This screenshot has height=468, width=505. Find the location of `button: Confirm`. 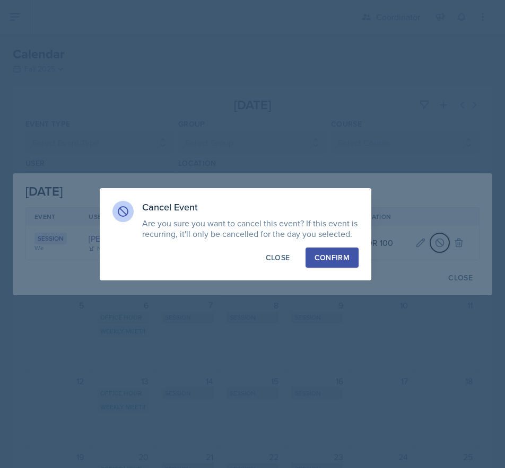

button: Confirm is located at coordinates (332, 258).